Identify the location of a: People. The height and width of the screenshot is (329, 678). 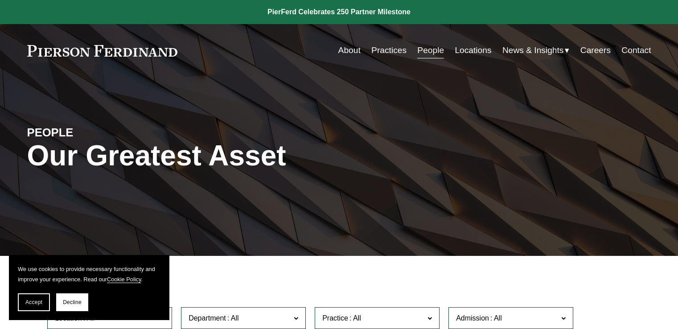
(430, 50).